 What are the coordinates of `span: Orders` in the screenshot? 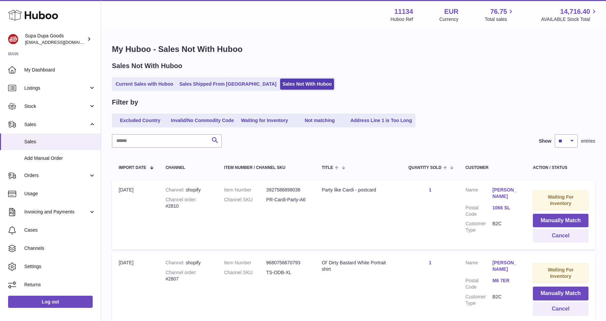 It's located at (56, 175).